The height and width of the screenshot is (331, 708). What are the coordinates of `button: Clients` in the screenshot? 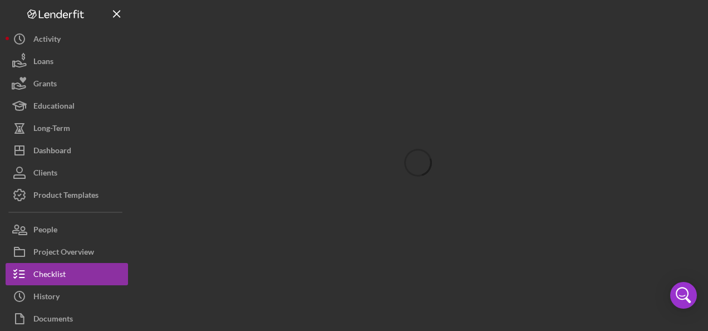 It's located at (67, 173).